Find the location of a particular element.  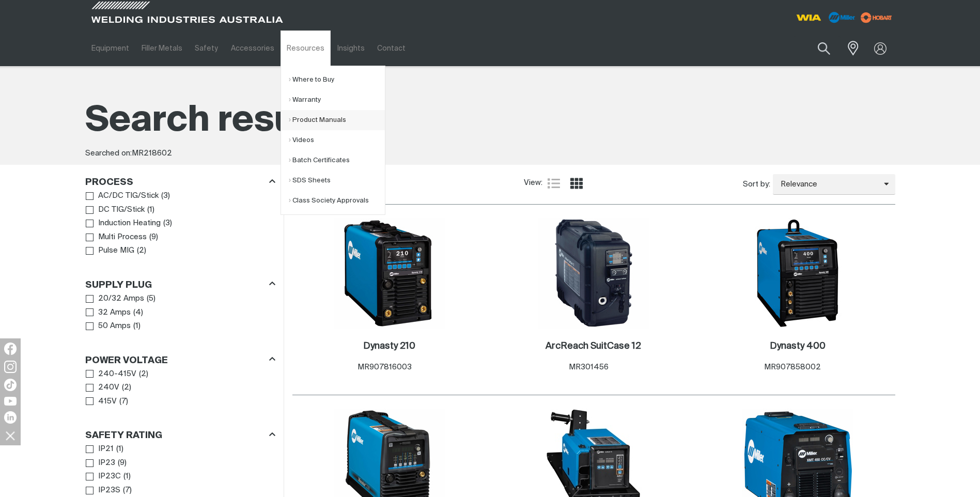

span: 20/32 Amps is located at coordinates (121, 298).